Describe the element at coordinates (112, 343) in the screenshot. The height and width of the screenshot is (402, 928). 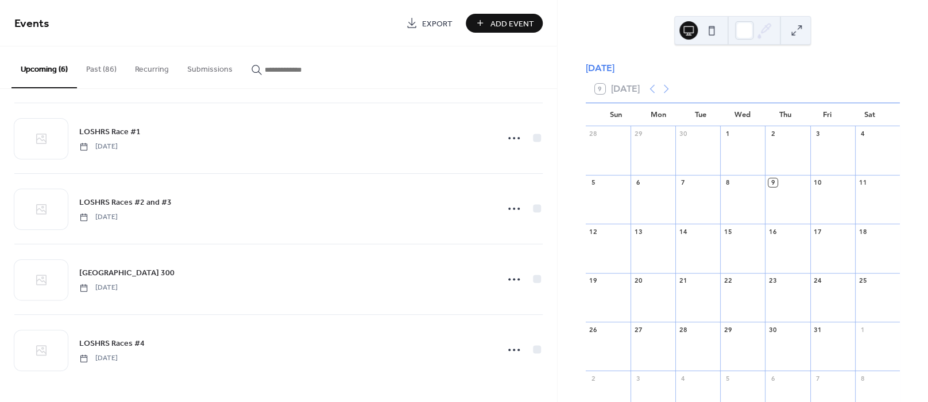
I see `a: LOSHRS Races #4` at that location.